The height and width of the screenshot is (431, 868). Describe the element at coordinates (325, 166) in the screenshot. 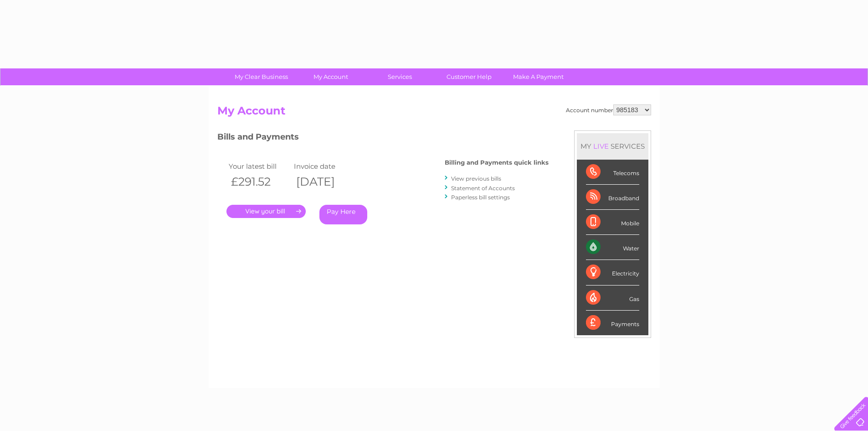

I see `td: Invoice date` at that location.